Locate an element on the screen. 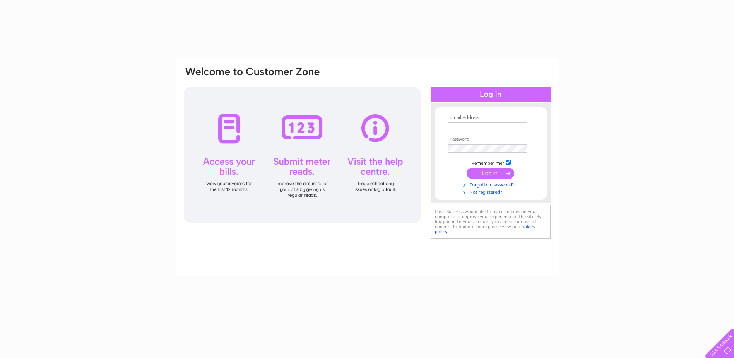 The image size is (734, 358). a: Forgotten password? is located at coordinates (491, 184).